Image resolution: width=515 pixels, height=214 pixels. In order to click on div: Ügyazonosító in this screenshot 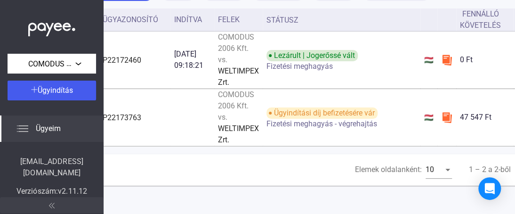, I will do `click(135, 20)`.